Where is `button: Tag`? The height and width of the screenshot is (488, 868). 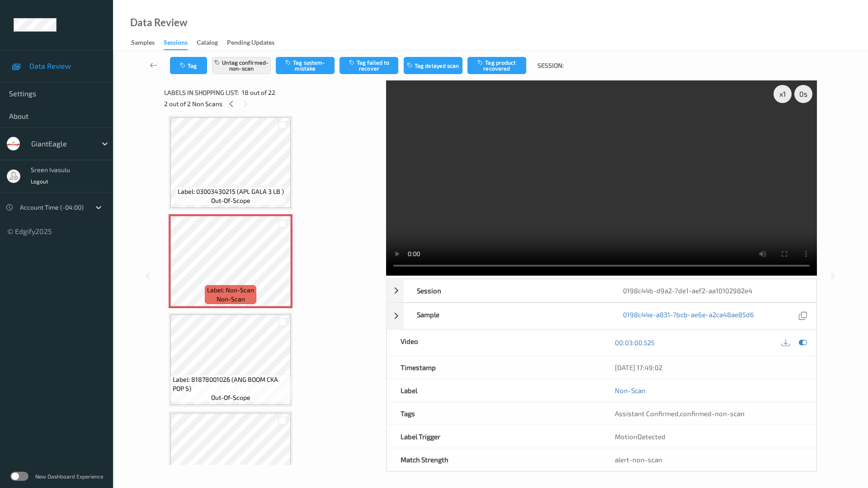 button: Tag is located at coordinates (188, 65).